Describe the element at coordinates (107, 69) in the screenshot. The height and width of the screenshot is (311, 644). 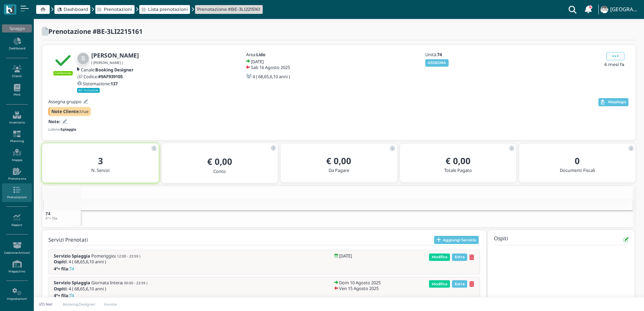
I see `h5: Canale:` at that location.